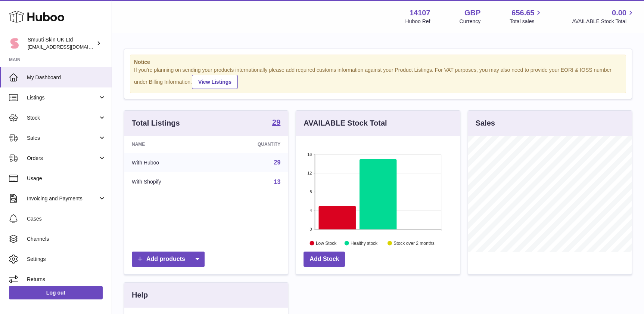 This screenshot has height=314, width=644. What do you see at coordinates (66, 178) in the screenshot?
I see `span: Usage` at bounding box center [66, 178].